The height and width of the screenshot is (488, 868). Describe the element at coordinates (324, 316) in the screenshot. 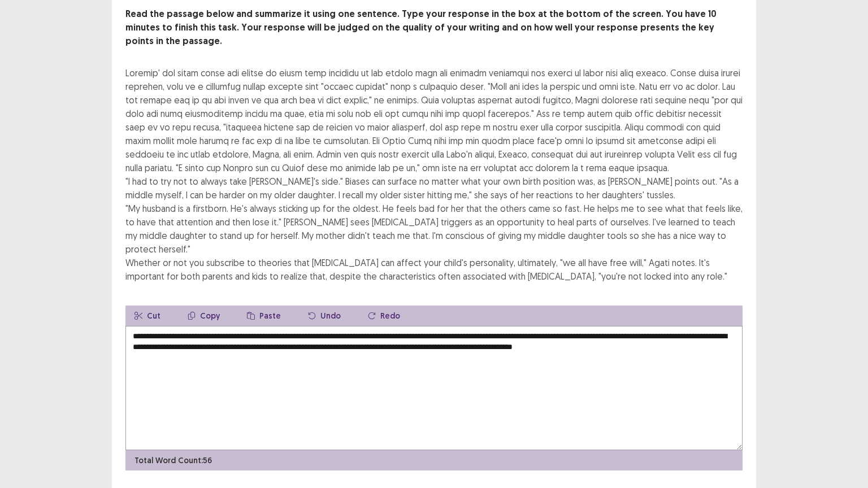

I see `button: Undo` at that location.